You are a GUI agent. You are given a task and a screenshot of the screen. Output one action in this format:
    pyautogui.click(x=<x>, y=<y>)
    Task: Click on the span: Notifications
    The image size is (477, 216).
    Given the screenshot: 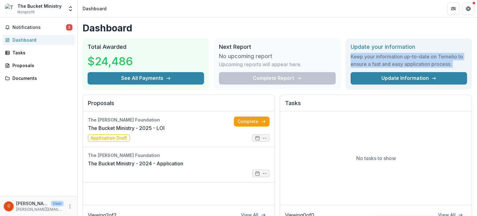 What is the action you would take?
    pyautogui.click(x=39, y=27)
    